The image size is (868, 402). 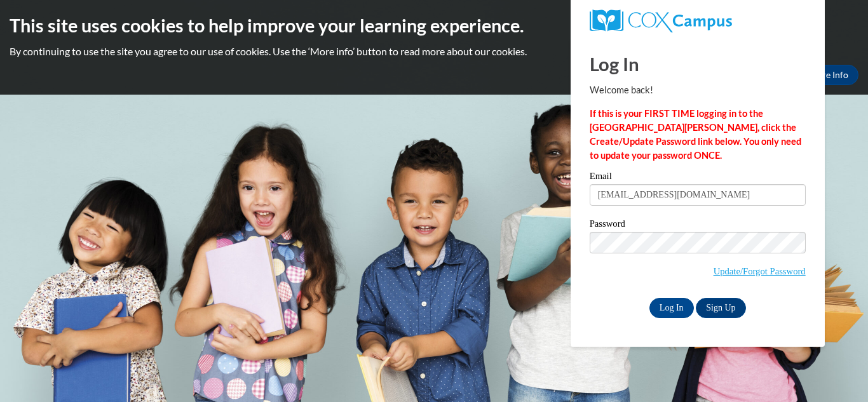 What do you see at coordinates (661, 21) in the screenshot?
I see `img: COX Campus` at bounding box center [661, 21].